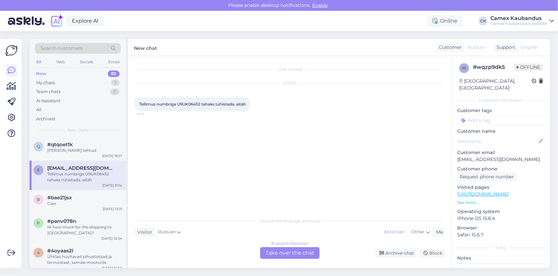  I want to click on div: Customer, so click(449, 47).